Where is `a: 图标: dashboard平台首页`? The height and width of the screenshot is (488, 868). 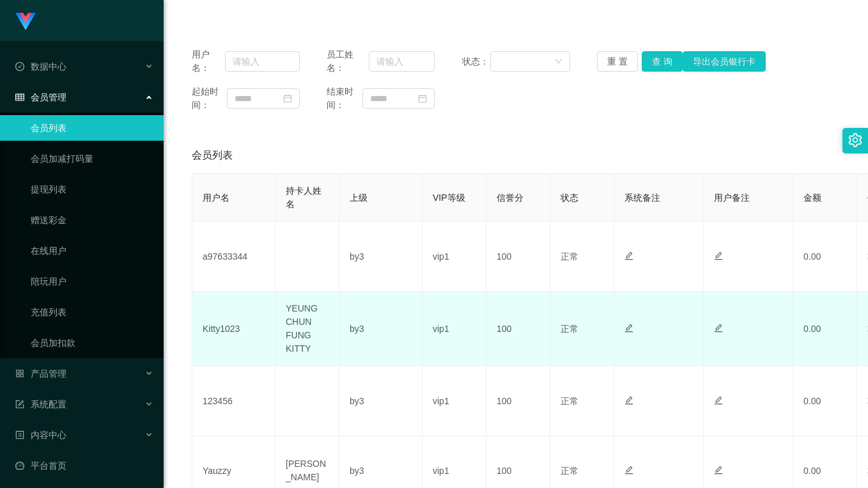 a: 图标: dashboard平台首页 is located at coordinates (85, 465).